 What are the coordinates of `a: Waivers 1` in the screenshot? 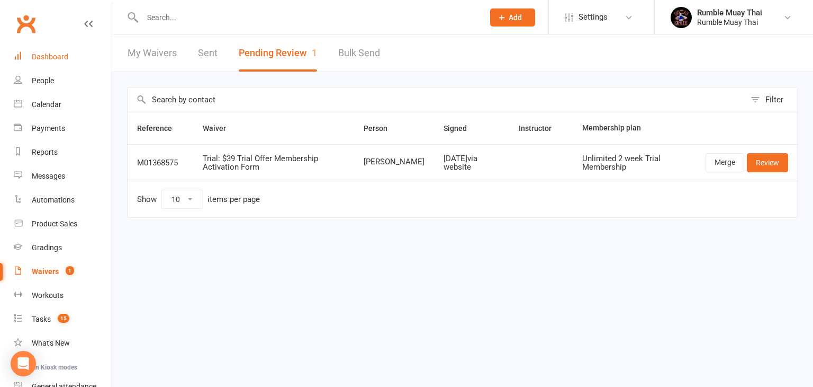 It's located at (62, 271).